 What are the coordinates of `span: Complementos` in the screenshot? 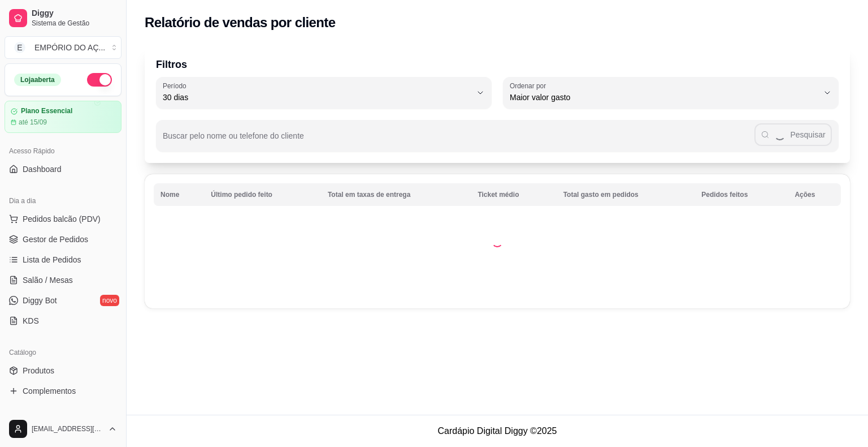 It's located at (49, 391).